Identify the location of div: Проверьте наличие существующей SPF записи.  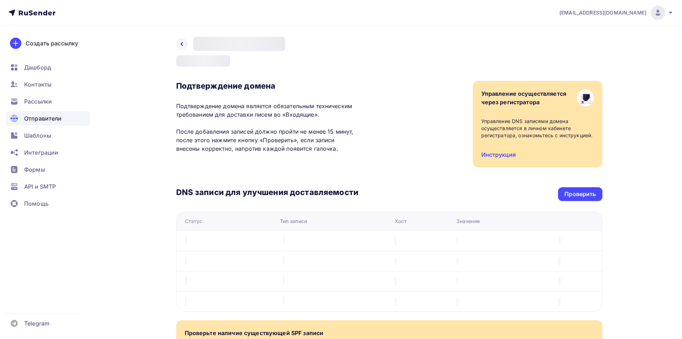
(254, 333).